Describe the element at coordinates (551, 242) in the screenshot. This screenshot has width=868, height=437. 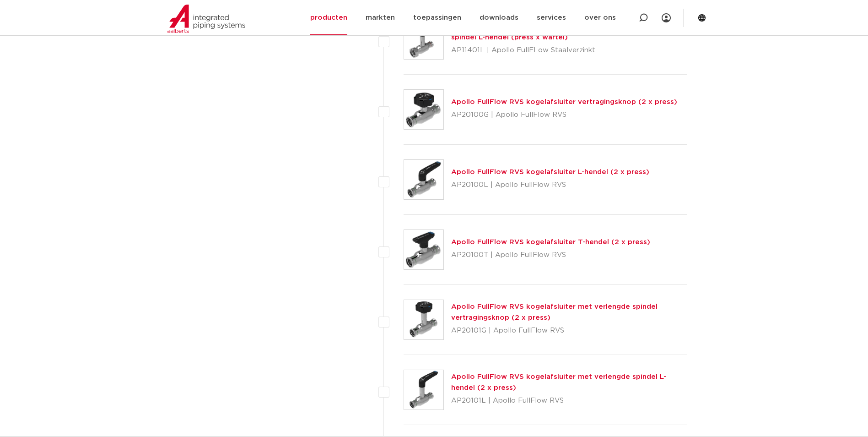
I see `a: Apollo FullFlow RVS kogelafsluiter T-hendel (2 x press)` at that location.